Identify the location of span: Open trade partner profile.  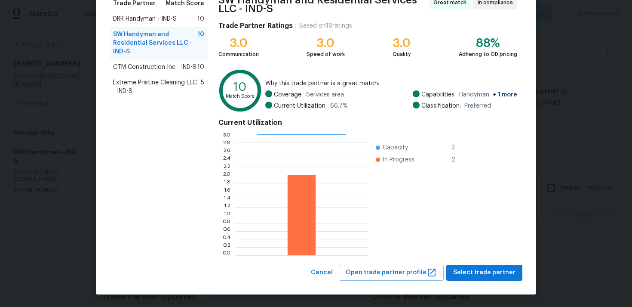
(391, 272).